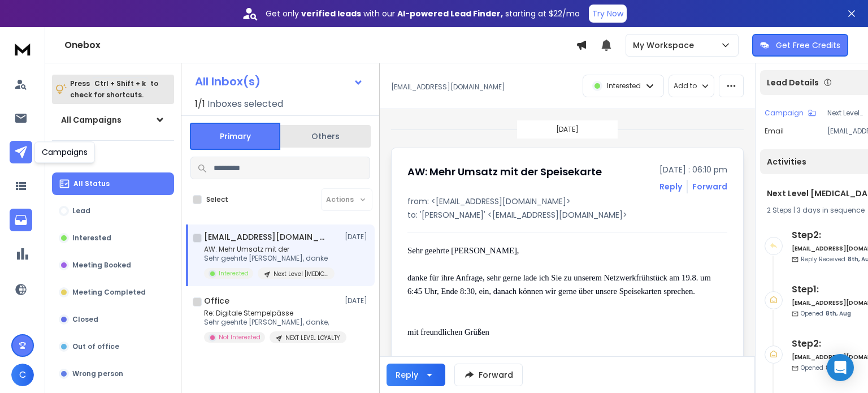  I want to click on h1: All Campaigns, so click(91, 120).